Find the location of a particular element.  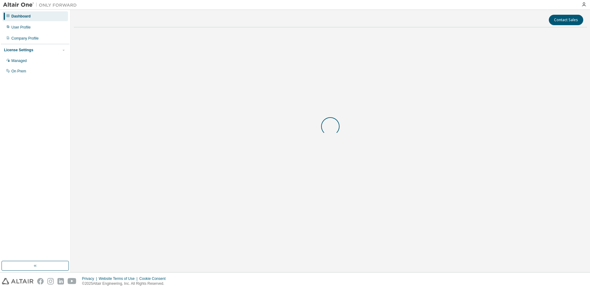

div: Website Terms of Use is located at coordinates (119, 279).